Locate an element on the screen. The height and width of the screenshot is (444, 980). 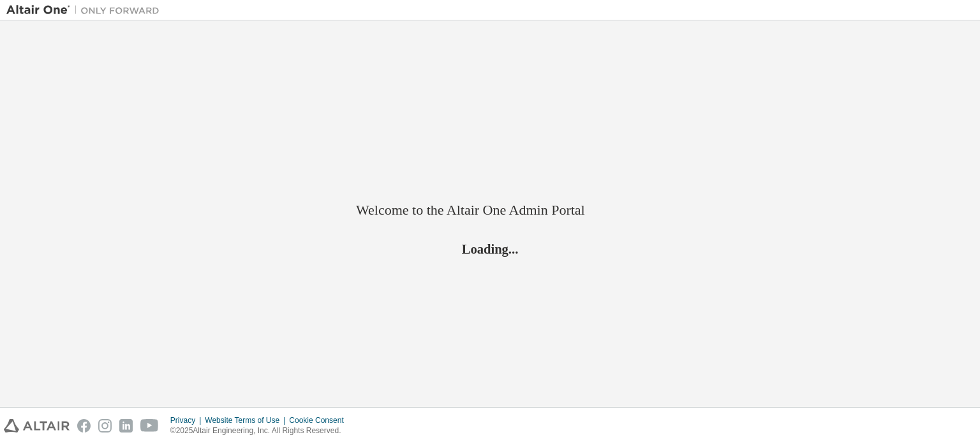
img: Altair One is located at coordinates (86, 10).